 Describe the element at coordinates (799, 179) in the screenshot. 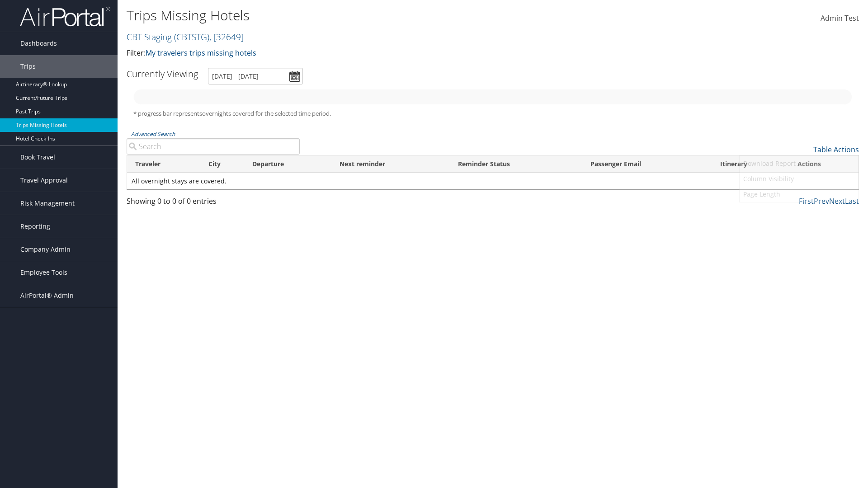

I see `a: Column Visibility` at that location.